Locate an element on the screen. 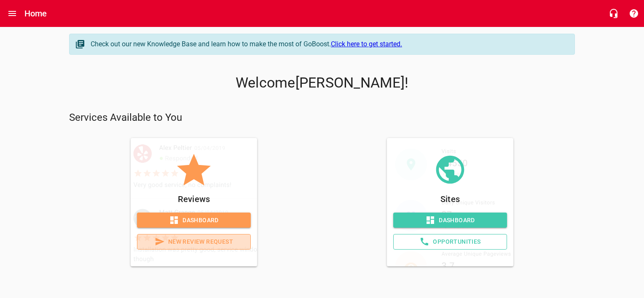  p: Sites is located at coordinates (451, 199).